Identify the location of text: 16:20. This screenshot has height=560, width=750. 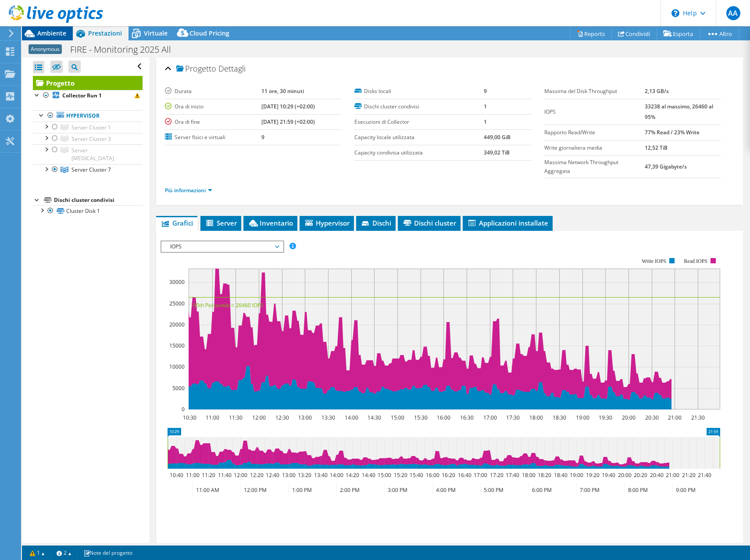
(448, 474).